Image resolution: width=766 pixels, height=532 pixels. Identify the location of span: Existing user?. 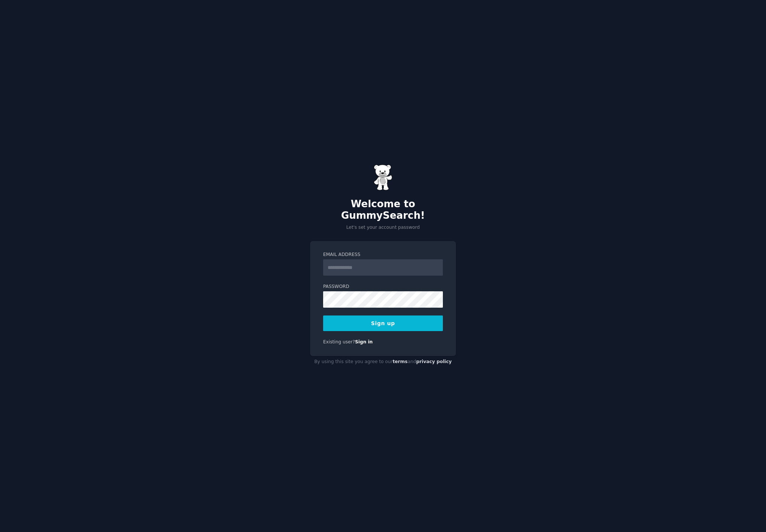
(339, 342).